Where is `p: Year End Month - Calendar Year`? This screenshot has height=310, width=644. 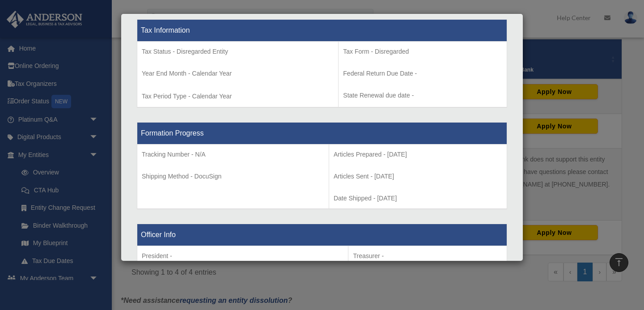 p: Year End Month - Calendar Year is located at coordinates (238, 73).